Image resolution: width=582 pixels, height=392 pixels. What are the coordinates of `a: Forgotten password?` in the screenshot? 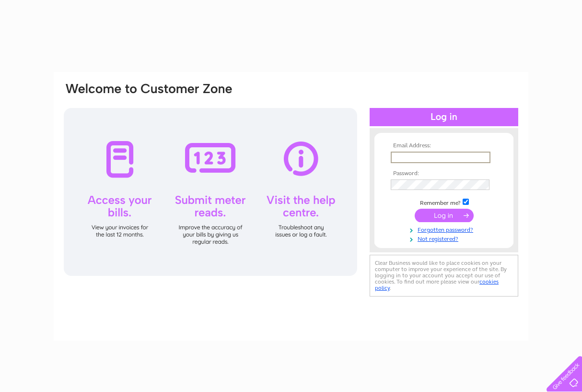 It's located at (445, 229).